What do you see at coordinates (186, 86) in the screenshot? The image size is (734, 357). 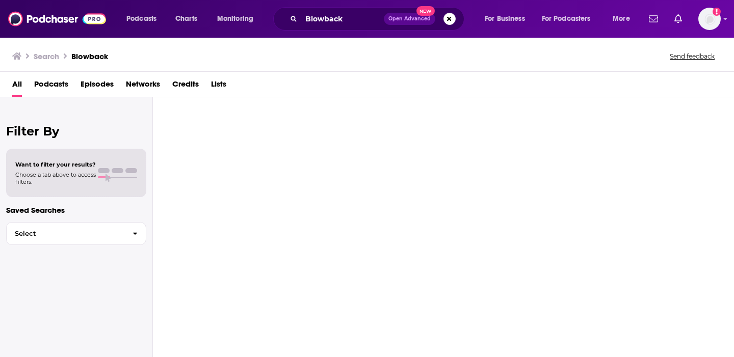 I see `span: Credits` at bounding box center [186, 86].